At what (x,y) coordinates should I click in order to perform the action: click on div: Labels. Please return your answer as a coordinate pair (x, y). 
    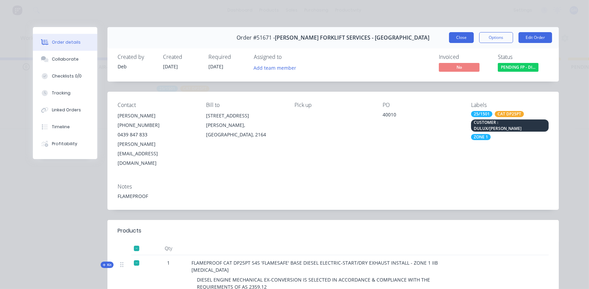
    Looking at the image, I should click on (510, 105).